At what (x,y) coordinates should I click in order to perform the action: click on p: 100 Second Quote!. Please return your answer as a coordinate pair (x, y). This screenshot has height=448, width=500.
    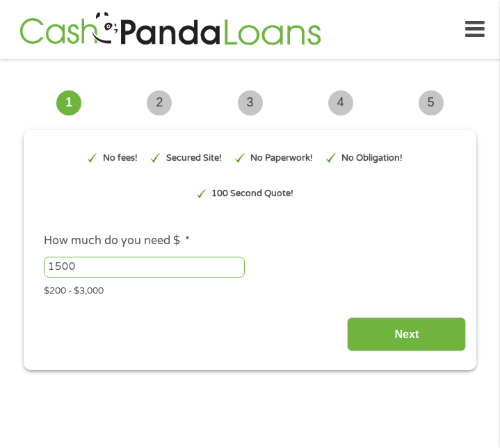
    Looking at the image, I should click on (252, 194).